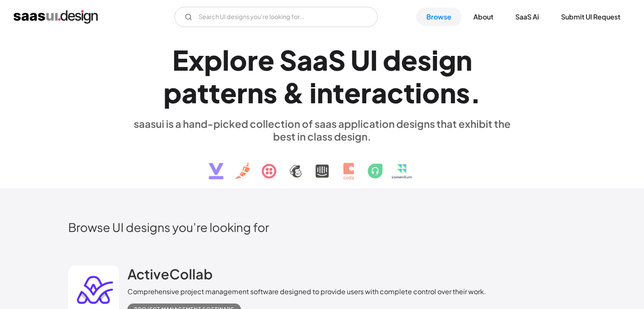 The image size is (644, 309). Describe the element at coordinates (322, 164) in the screenshot. I see `img: text, icon, saas logo` at that location.